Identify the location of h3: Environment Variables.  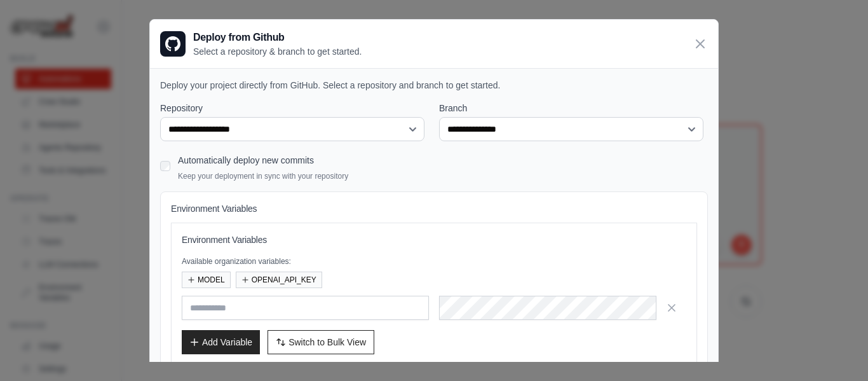
(434, 240).